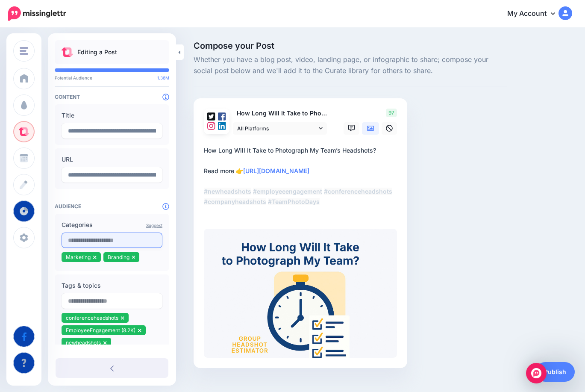 This screenshot has height=392, width=585. What do you see at coordinates (535, 14) in the screenshot?
I see `a: My Account` at bounding box center [535, 14].